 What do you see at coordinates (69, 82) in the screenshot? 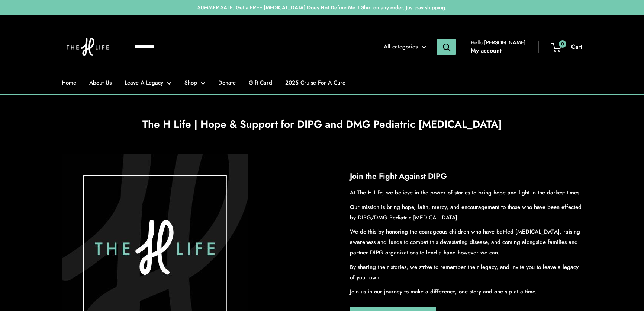
I see `a: Home` at bounding box center [69, 82].